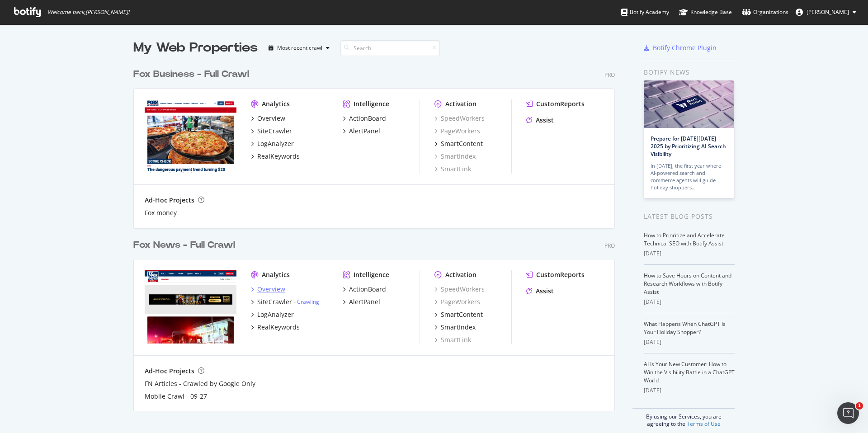 This screenshot has height=433, width=868. What do you see at coordinates (390, 48) in the screenshot?
I see `input: Search` at bounding box center [390, 48].